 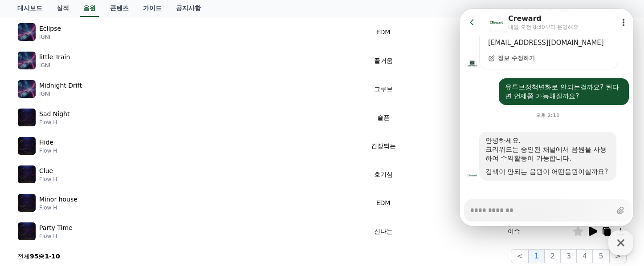 What do you see at coordinates (553, 256) in the screenshot?
I see `button: 2` at bounding box center [553, 256].